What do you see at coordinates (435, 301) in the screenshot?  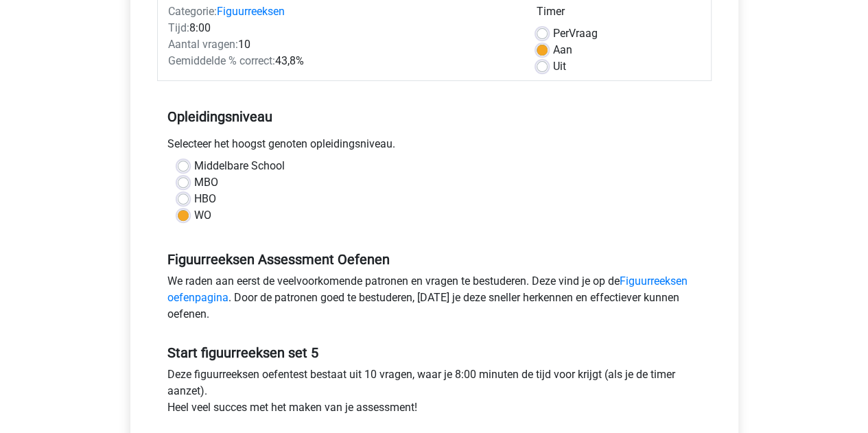 I see `div: We raden aan eerst de veelvoorkomende patronen en vragen te bestuderen. Deze vind je op de . Door...` at bounding box center [435, 301].